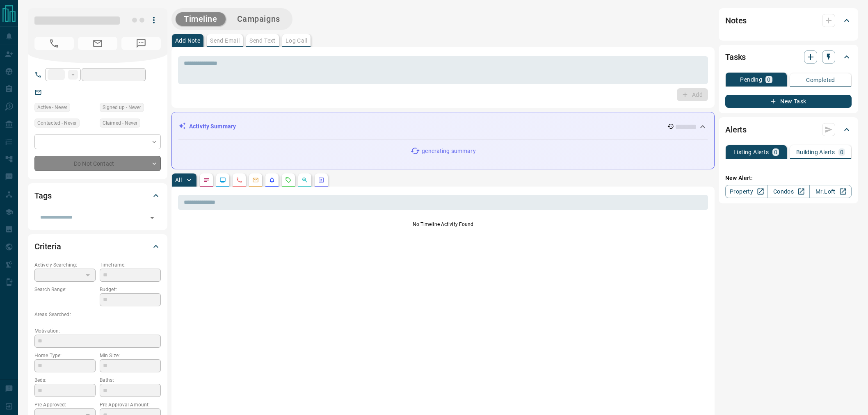  What do you see at coordinates (815, 152) in the screenshot?
I see `p: Building Alerts` at bounding box center [815, 152].